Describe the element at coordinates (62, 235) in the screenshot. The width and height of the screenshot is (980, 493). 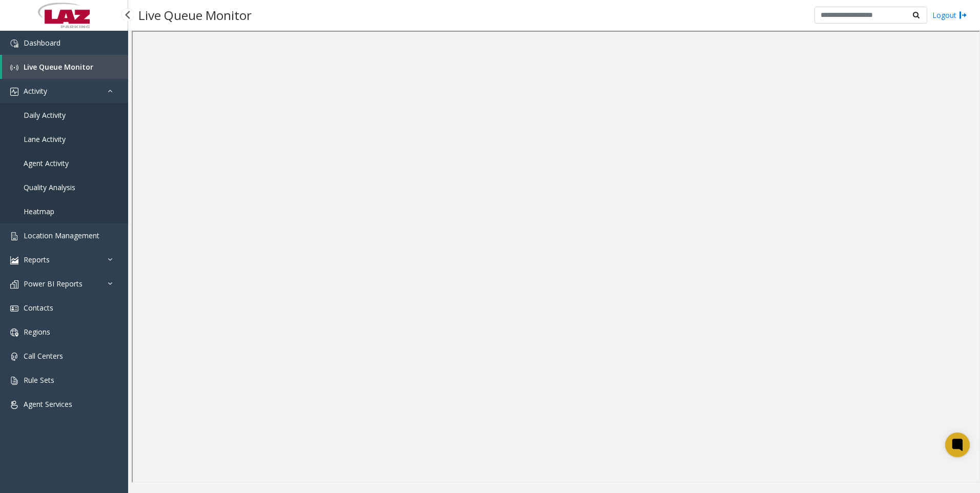
I see `span: Location Management` at that location.